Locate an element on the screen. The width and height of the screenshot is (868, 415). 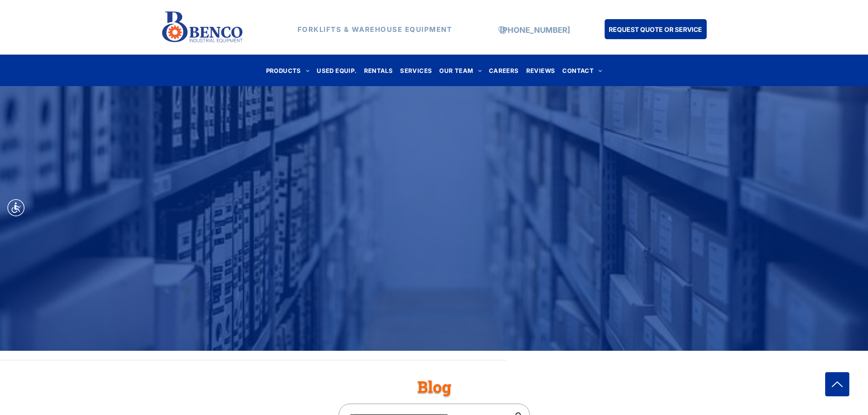
span: Blog is located at coordinates (435, 386).